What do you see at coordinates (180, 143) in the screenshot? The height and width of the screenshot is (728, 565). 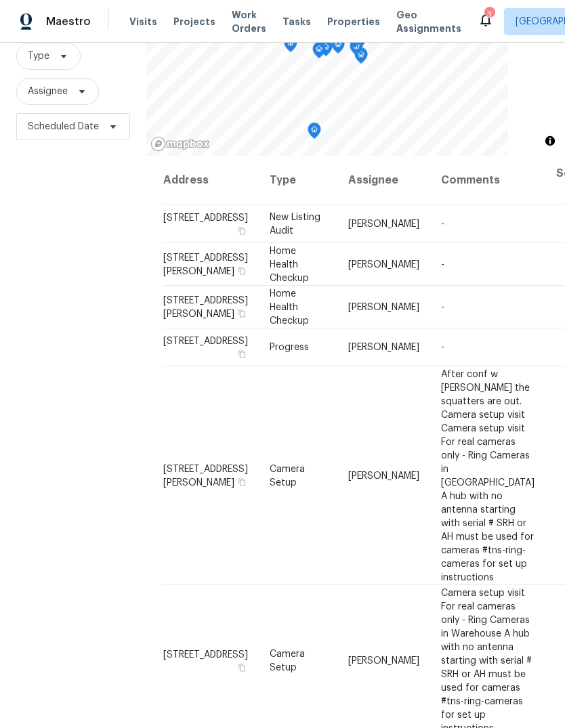 I see `a: Mapbox homepage` at bounding box center [180, 143].